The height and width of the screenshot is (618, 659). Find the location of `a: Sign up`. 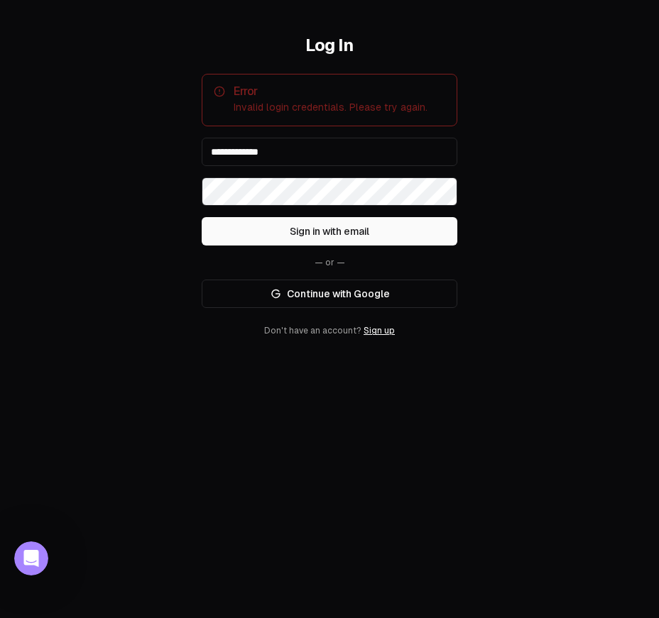

a: Sign up is located at coordinates (379, 331).